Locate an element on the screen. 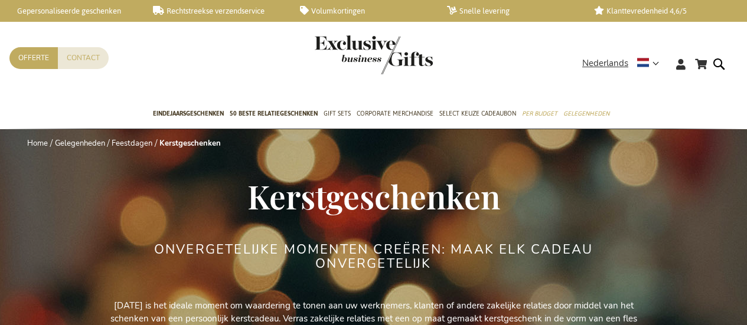  a: 50 beste relatiegeschenken is located at coordinates (273, 115).